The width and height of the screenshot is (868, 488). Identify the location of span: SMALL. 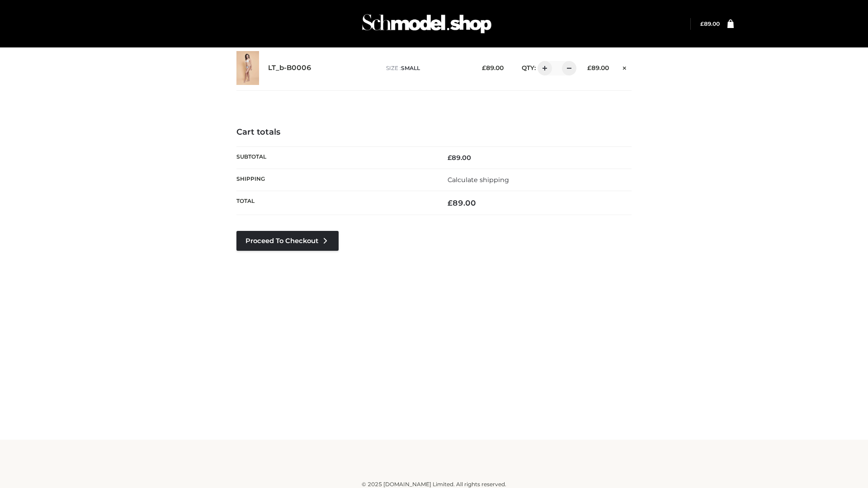
(411, 68).